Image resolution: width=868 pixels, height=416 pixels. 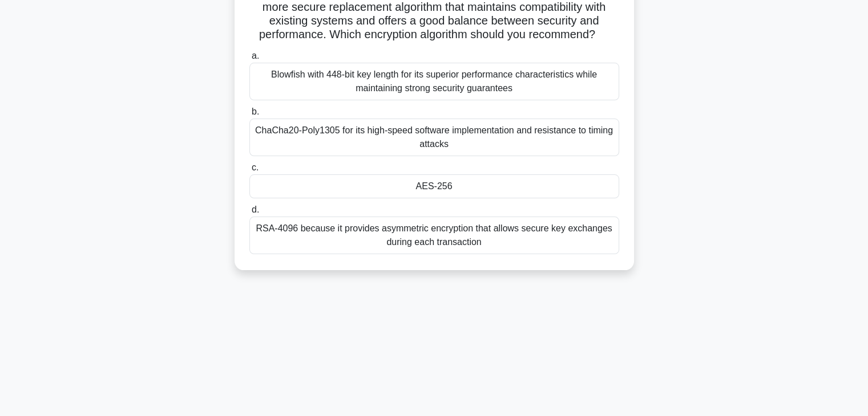 I want to click on div: ChaCha20-Poly1305 for its high-speed software implementation and resistance to timing attacks, so click(x=434, y=137).